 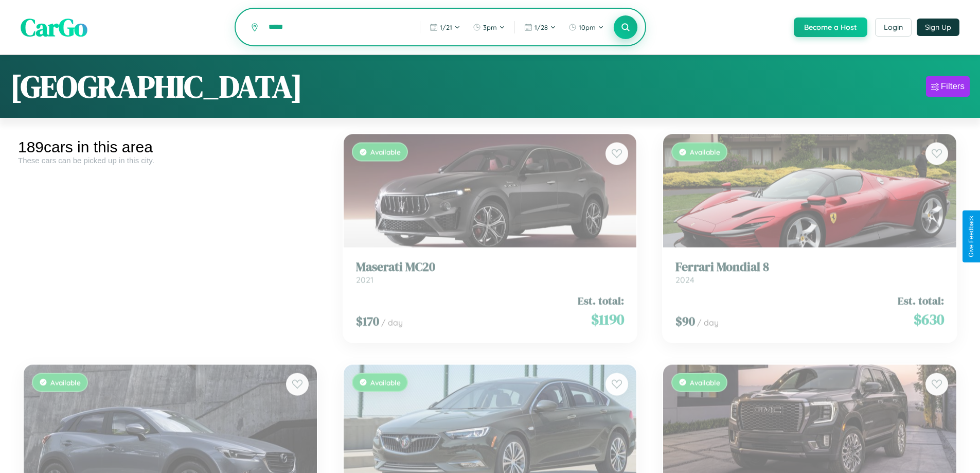 I want to click on button: Become a Host, so click(x=830, y=27).